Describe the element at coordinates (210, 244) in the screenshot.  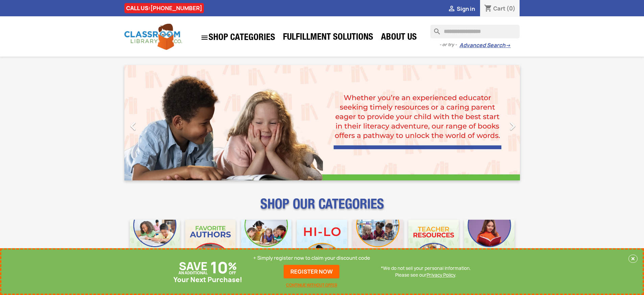
I see `img: CLC_Favorite_Authors_Mobile.jpg` at that location.